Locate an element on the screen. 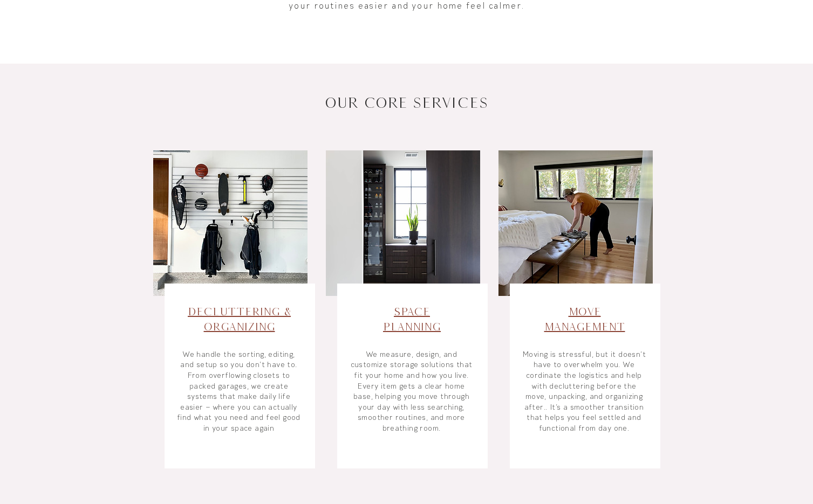 The width and height of the screenshot is (813, 504). a: We measure, design, and customize storage solutions that fit your home and how you live. Every it... is located at coordinates (412, 391).